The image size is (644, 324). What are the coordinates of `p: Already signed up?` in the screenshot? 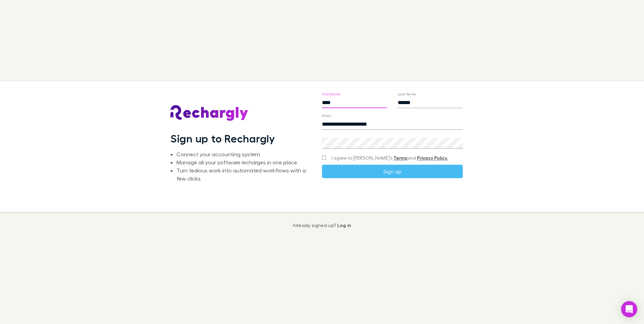 It's located at (322, 226).